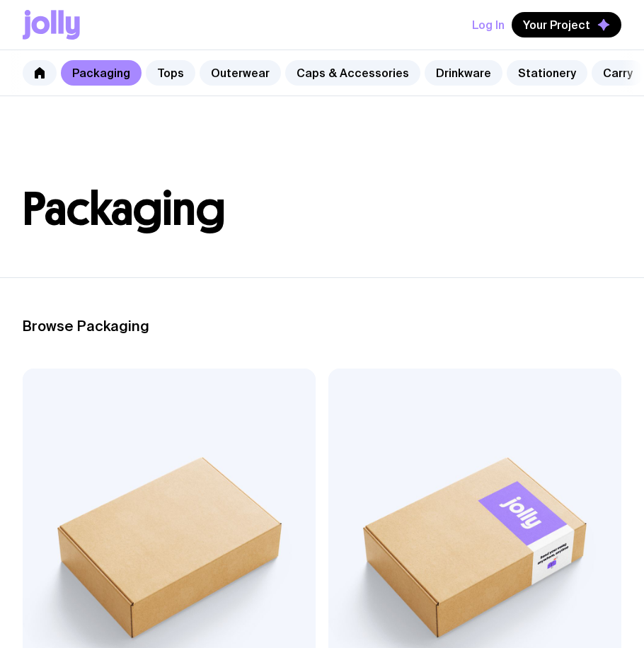  What do you see at coordinates (547, 72) in the screenshot?
I see `a: Stationery` at bounding box center [547, 72].